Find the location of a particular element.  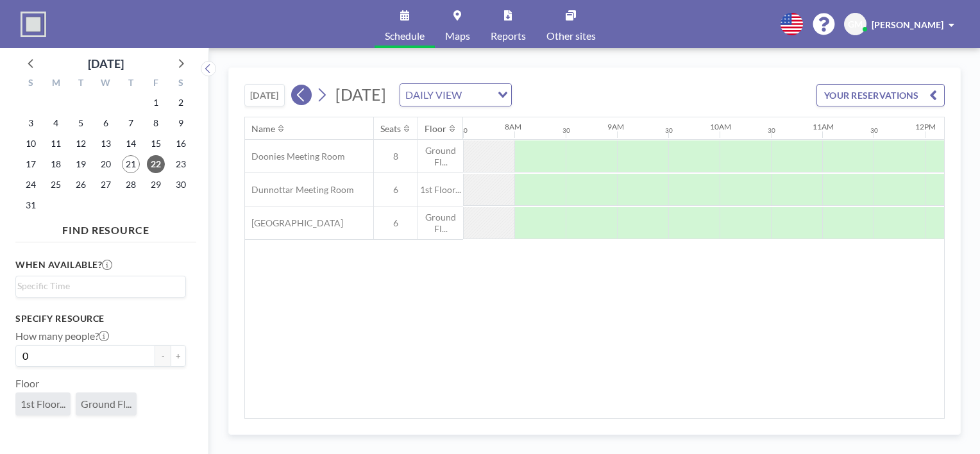

span: Sunday, August 10, 2025 is located at coordinates (31, 144).